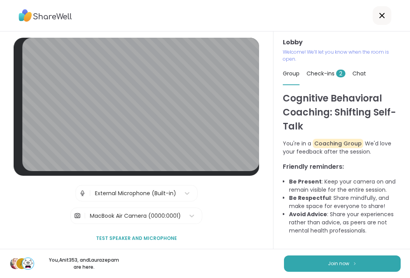 The height and width of the screenshot is (278, 410). Describe the element at coordinates (344, 186) in the screenshot. I see `li: : Keep your camera on and remain visible for the entire session.` at that location.